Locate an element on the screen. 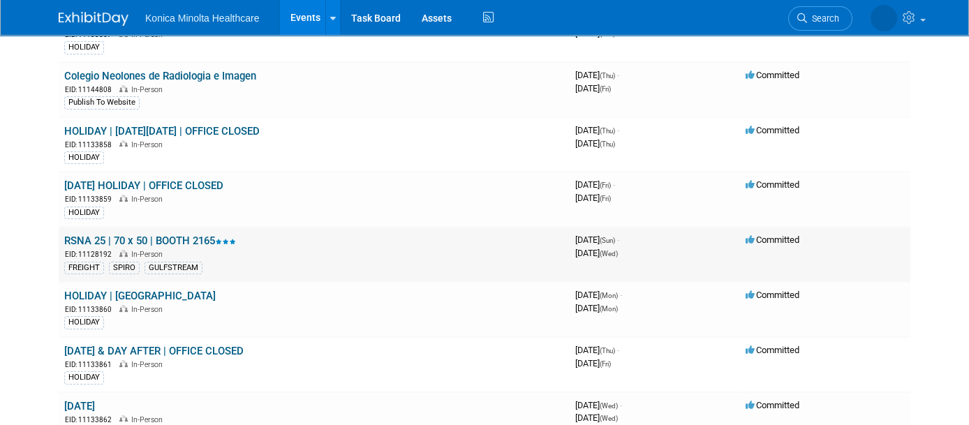  span: Search is located at coordinates (823, 18).